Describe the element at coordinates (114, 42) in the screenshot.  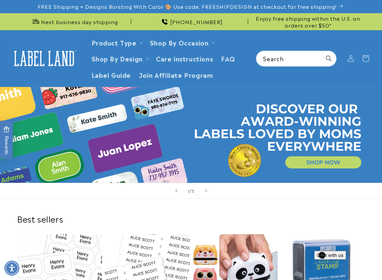
I see `a: Product Type` at that location.